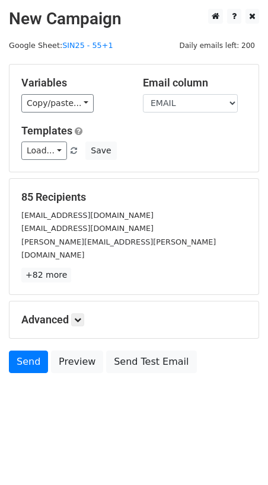  Describe the element at coordinates (151, 362) in the screenshot. I see `a: Send Test Email` at that location.